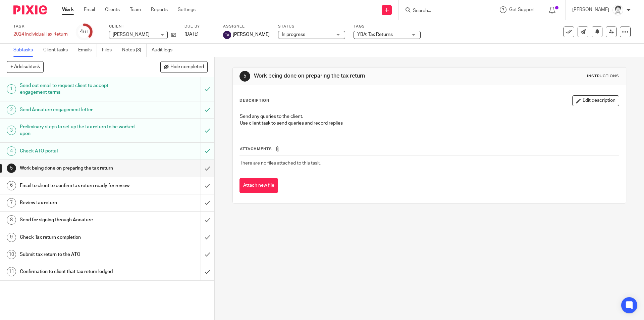  What do you see at coordinates (86, 32) in the screenshot?
I see `small: /11` at bounding box center [86, 32].